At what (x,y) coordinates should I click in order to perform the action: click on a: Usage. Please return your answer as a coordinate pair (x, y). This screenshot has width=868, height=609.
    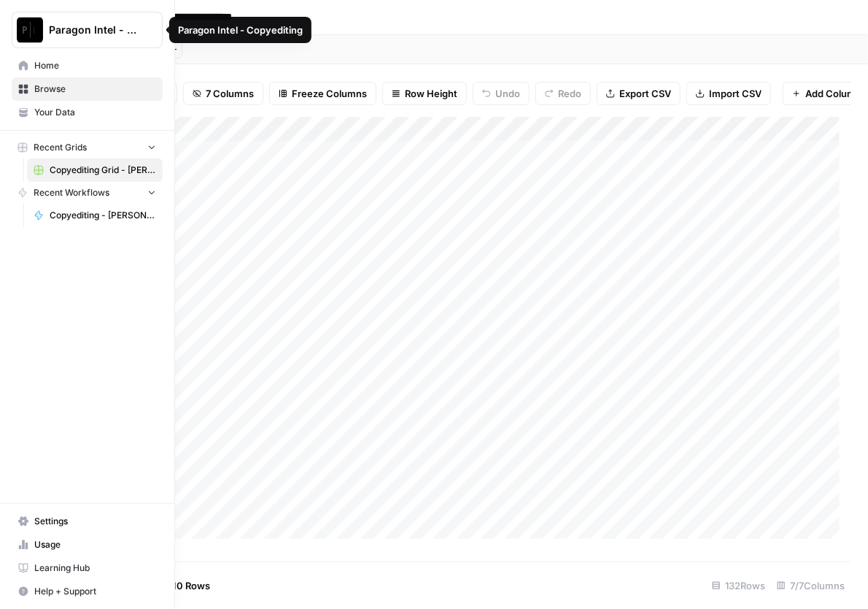
    Looking at the image, I should click on (87, 545).